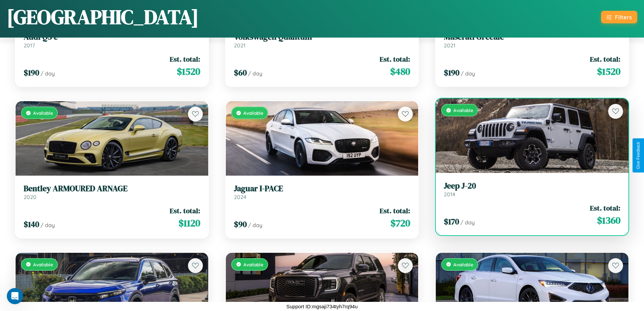 The height and width of the screenshot is (311, 644). I want to click on h3: Jaguar I-PACE, so click(322, 189).